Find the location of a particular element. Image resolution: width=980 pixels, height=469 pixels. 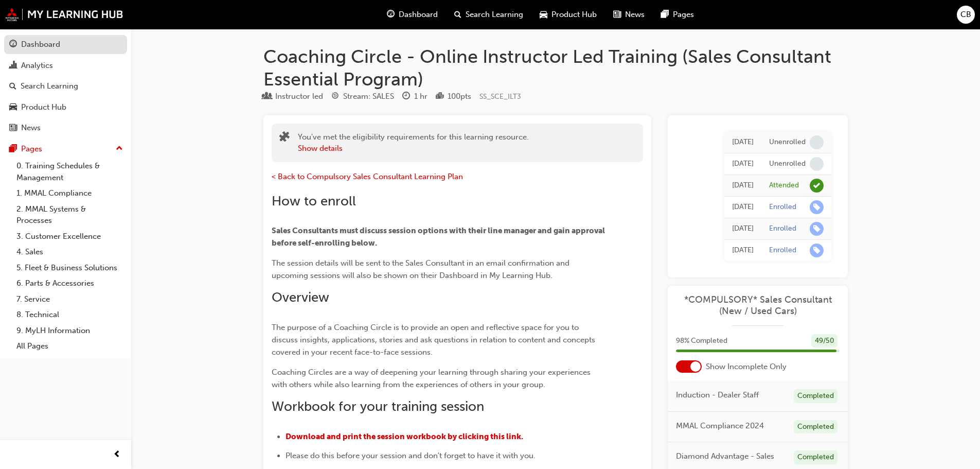

div: 100 pts is located at coordinates (459, 96).